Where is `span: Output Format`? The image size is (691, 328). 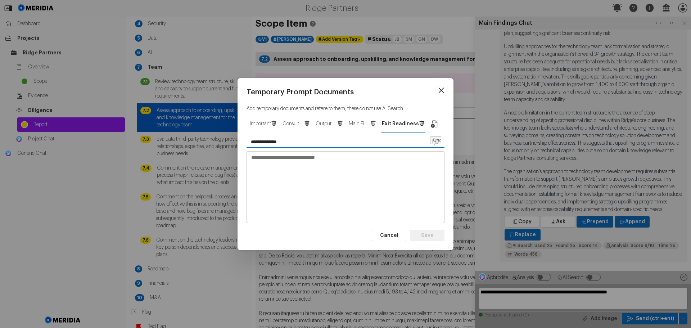 span: Output Format is located at coordinates (326, 124).